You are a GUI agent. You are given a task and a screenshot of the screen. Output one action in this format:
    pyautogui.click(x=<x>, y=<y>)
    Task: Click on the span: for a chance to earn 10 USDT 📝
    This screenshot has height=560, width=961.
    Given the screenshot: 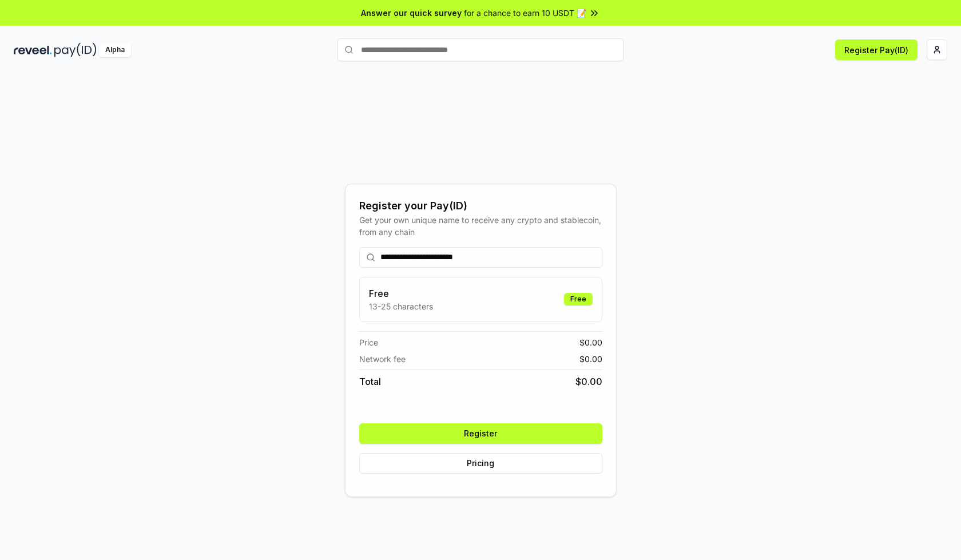 What is the action you would take?
    pyautogui.click(x=525, y=13)
    